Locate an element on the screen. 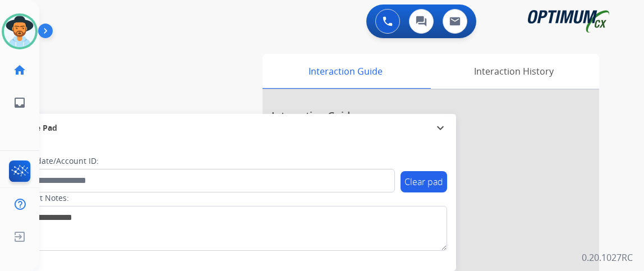 This screenshot has height=271, width=644. div: Interaction Guide is located at coordinates (345, 71).